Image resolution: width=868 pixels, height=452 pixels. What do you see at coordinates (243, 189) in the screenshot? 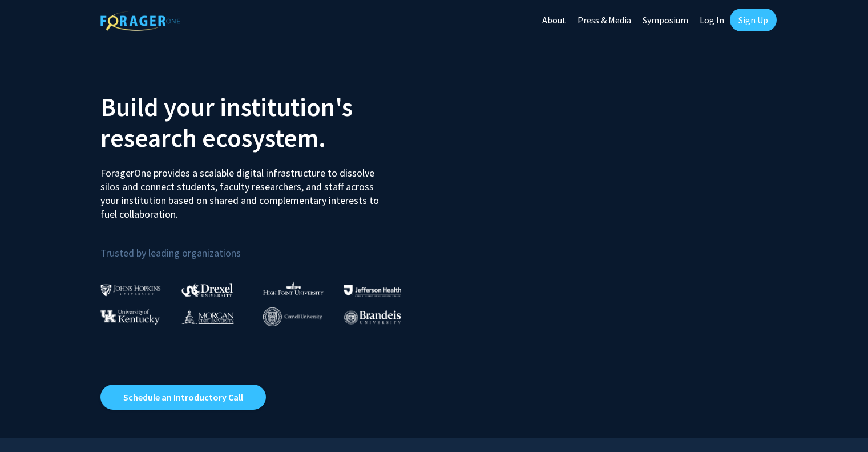
I see `p: ForagerOne provides a scalable digital infrastructure to dissolve silos and connect students, fac...` at bounding box center [243, 189].